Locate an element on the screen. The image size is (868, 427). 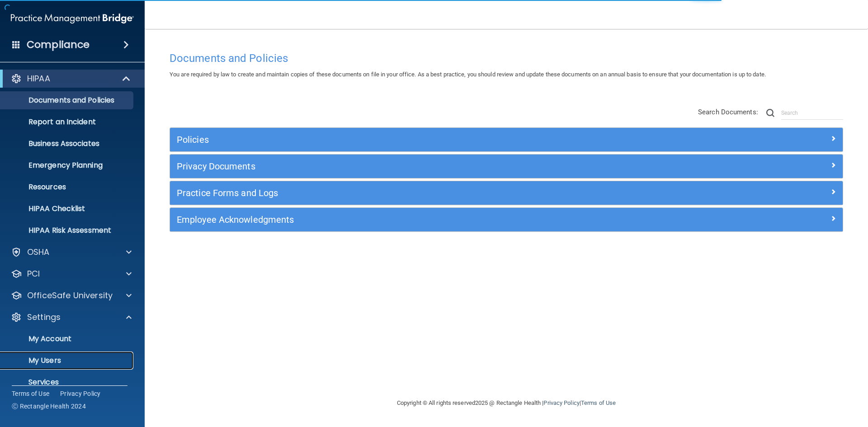
a: Policies is located at coordinates (506, 140).